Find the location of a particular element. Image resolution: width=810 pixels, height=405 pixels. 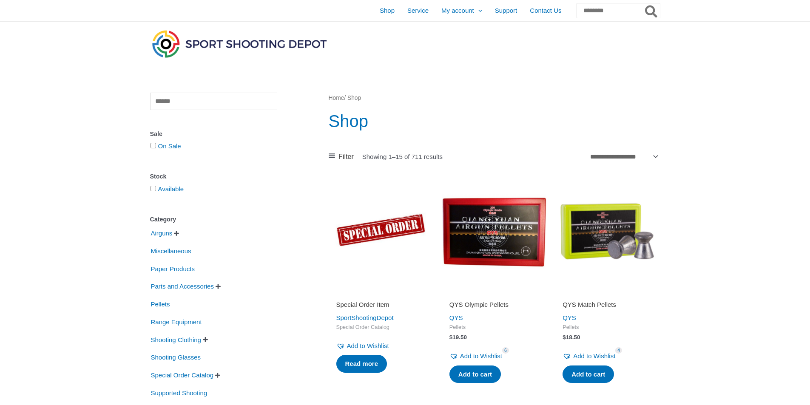

a: QYS Olympic Pellets is located at coordinates (494, 306).